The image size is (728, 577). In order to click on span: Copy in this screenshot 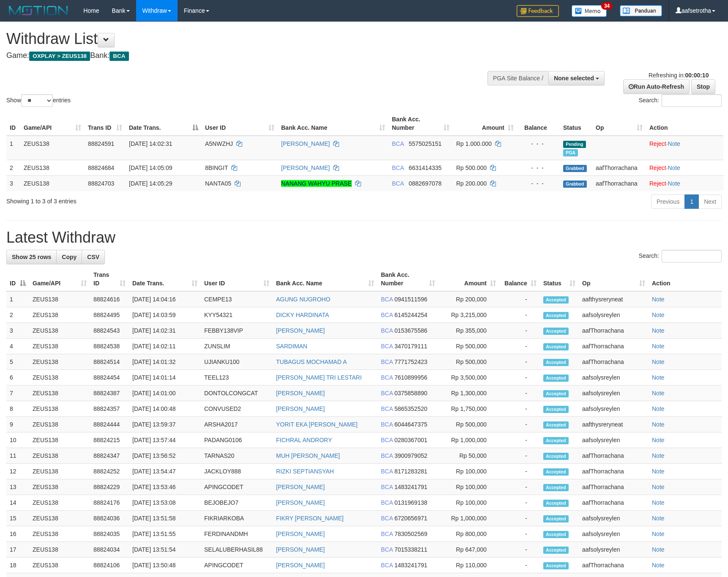, I will do `click(69, 257)`.